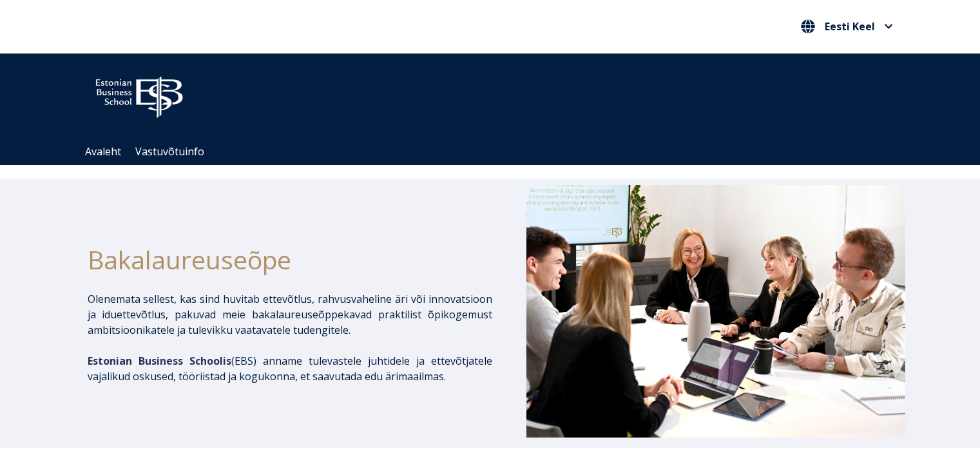  Describe the element at coordinates (103, 151) in the screenshot. I see `a: Avaleht` at that location.